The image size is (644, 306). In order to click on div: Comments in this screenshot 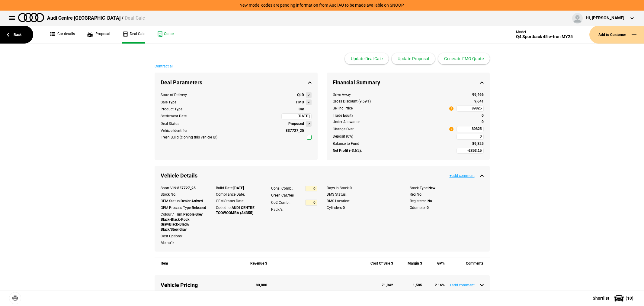, I will do `click(467, 263)`.